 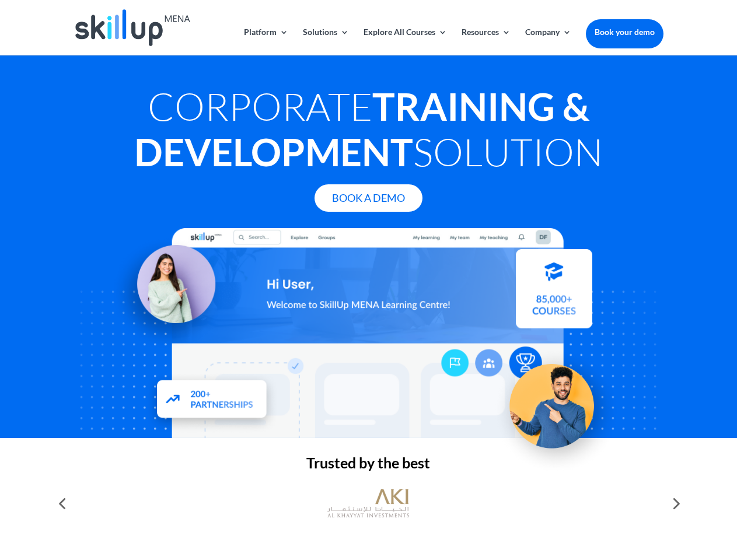 I want to click on h2: Trusted by the best, so click(x=368, y=466).